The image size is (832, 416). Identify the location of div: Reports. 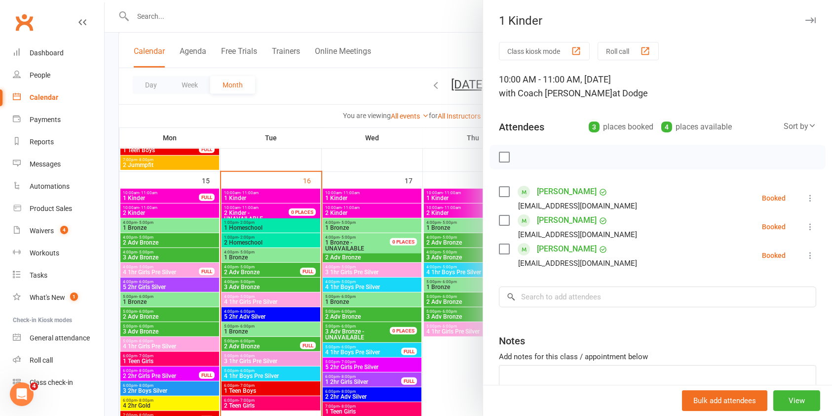
(41, 142).